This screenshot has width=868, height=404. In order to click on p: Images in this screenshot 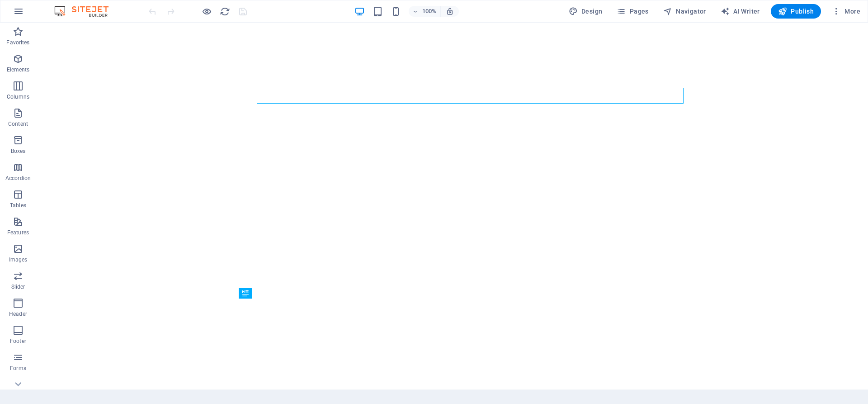, I will do `click(18, 260)`.